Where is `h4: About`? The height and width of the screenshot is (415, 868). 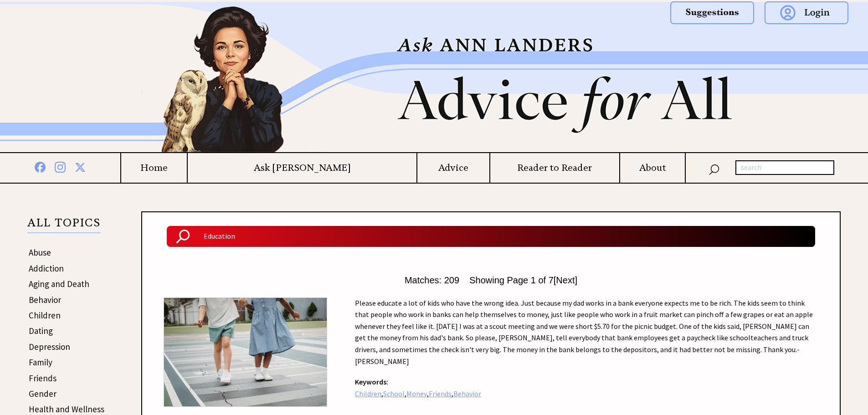
h4: About is located at coordinates (653, 167).